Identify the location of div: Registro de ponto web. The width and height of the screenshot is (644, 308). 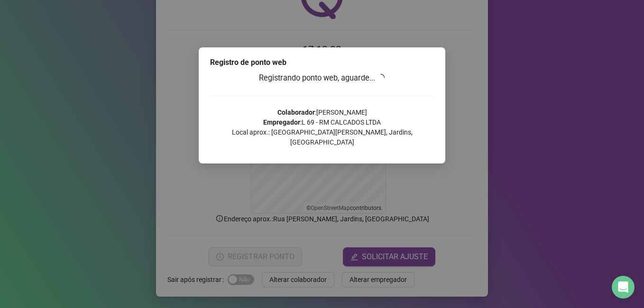
(322, 62).